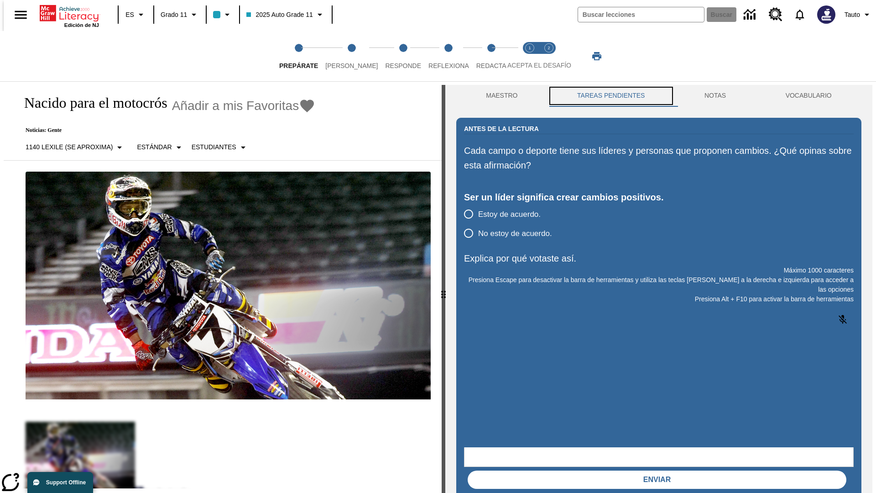 The height and width of the screenshot is (493, 876). Describe the element at coordinates (659, 158) in the screenshot. I see `p: Cada campo o deporte tiene sus líderes y personas que proponen cambios. ¿Qué opinas sobre esta af...` at that location.